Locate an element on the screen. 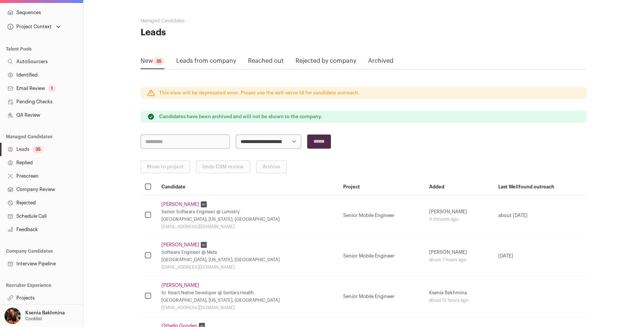 The width and height of the screenshot is (644, 327). th: Candidate is located at coordinates (248, 187).